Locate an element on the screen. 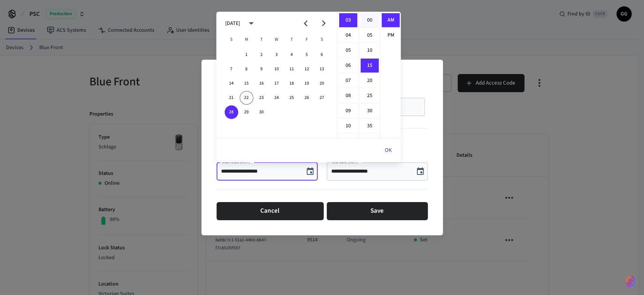 The width and height of the screenshot is (644, 295). li: 7 hours is located at coordinates (348, 81).